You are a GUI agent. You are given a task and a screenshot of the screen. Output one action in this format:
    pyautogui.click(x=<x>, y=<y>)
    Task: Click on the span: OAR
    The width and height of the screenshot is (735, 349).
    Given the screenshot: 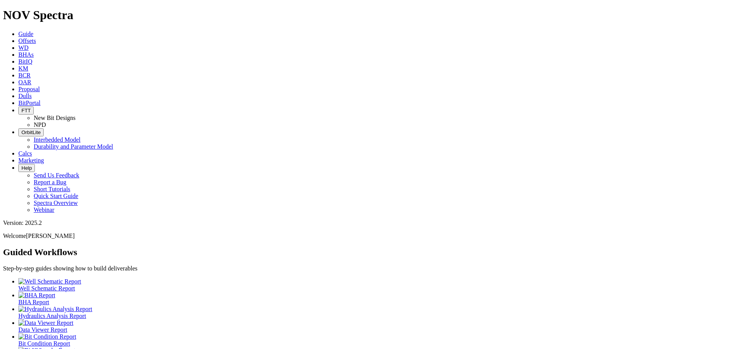 What is the action you would take?
    pyautogui.click(x=25, y=82)
    